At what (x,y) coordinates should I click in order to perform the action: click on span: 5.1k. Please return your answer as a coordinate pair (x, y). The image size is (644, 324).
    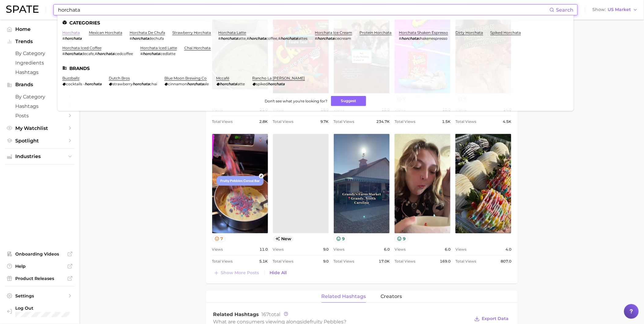
    Looking at the image, I should click on (264, 261).